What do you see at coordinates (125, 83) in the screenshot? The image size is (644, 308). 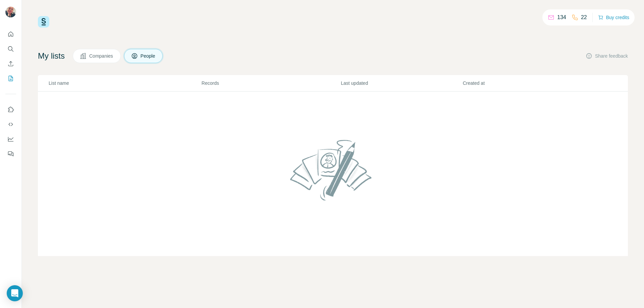 I see `p: List name` at bounding box center [125, 83].